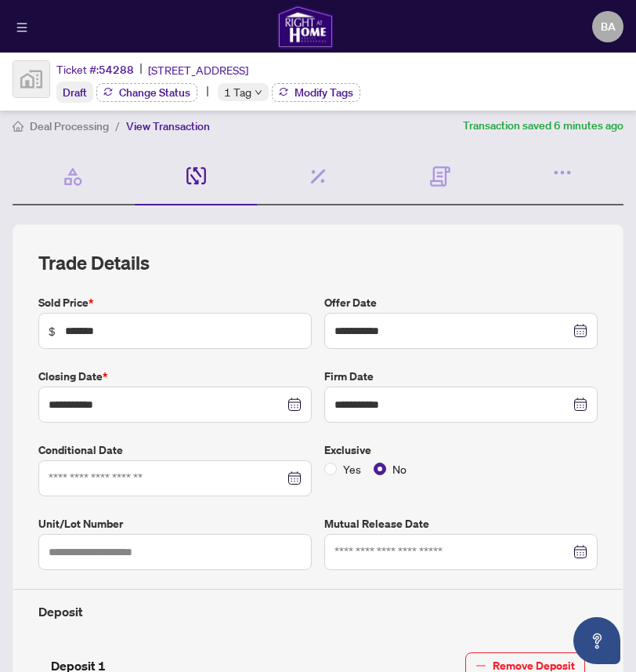 The image size is (636, 672). I want to click on span: minus, so click(481, 666).